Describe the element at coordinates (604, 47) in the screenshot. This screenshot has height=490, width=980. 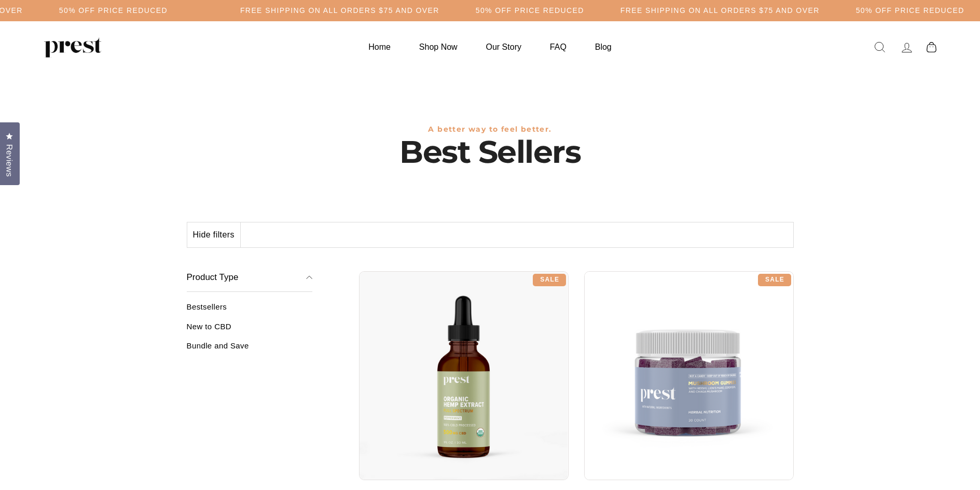
I see `a: Blog` at that location.